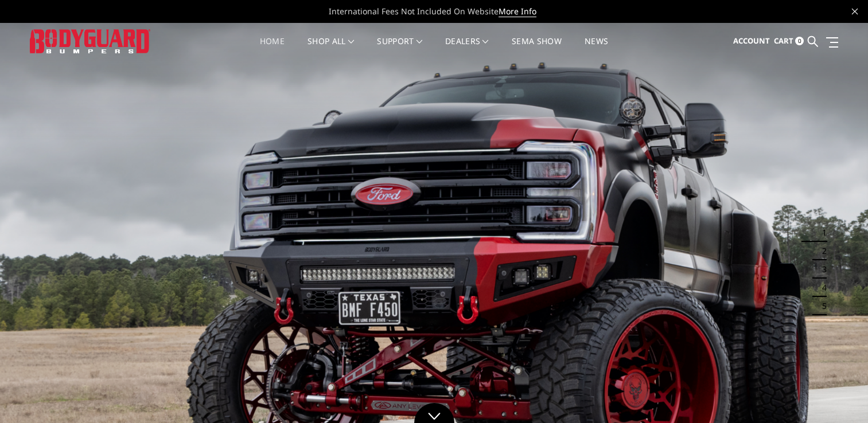  Describe the element at coordinates (399, 48) in the screenshot. I see `a: Support` at that location.